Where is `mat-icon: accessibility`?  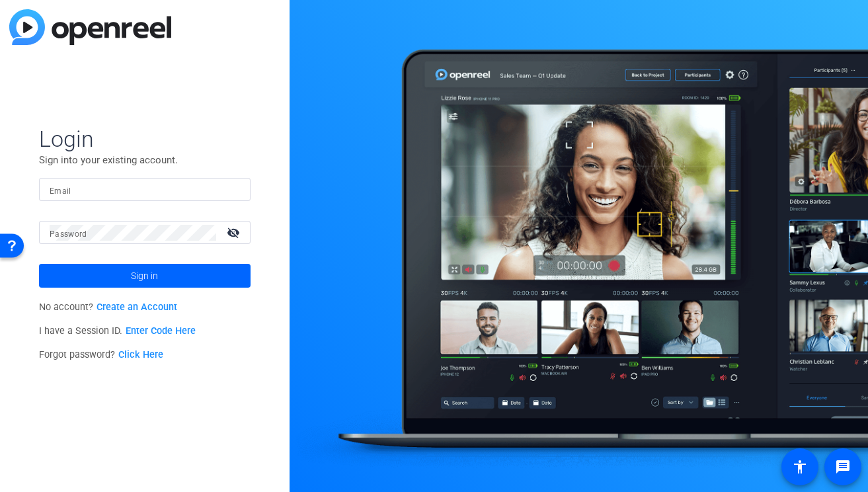
mat-icon: accessibility is located at coordinates (800, 466).